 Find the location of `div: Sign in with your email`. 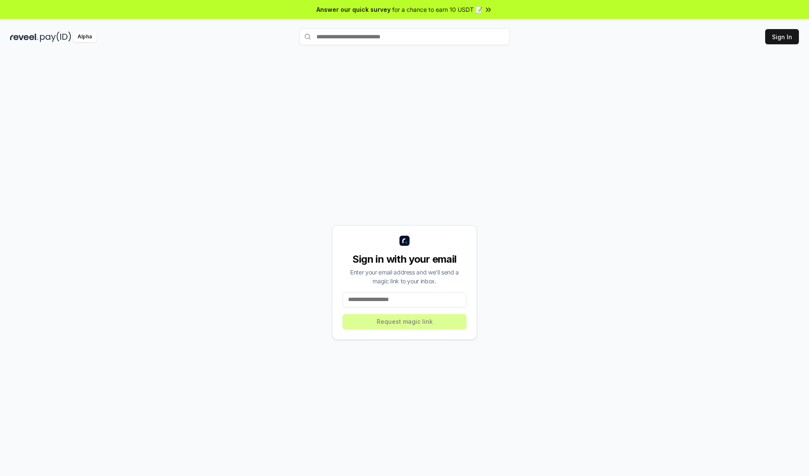

div: Sign in with your email is located at coordinates (405, 259).